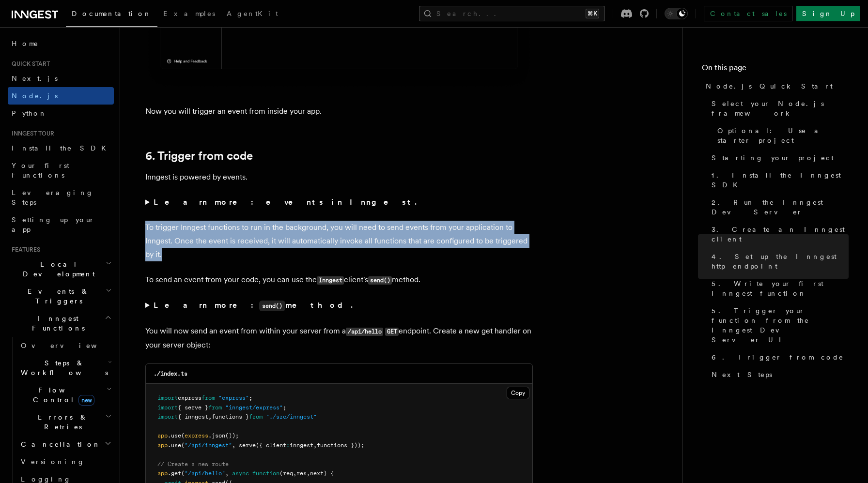 This screenshot has height=483, width=868. Describe the element at coordinates (71, 345) in the screenshot. I see `span: Overview` at that location.